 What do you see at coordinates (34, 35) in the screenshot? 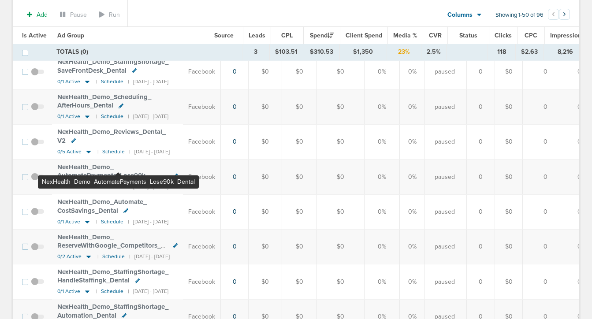
I see `span: Is Active` at bounding box center [34, 35].